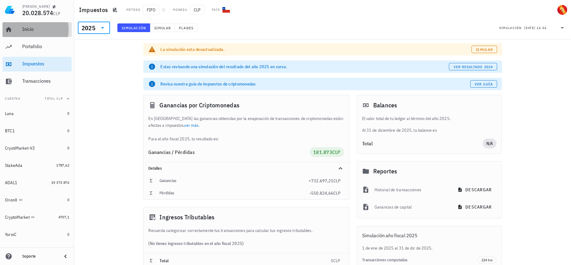 This screenshot has width=571, height=265. I want to click on div: CL-icon, so click(226, 10).